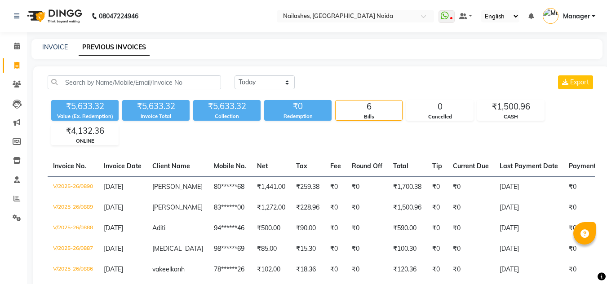  I want to click on div: 6, so click(369, 107).